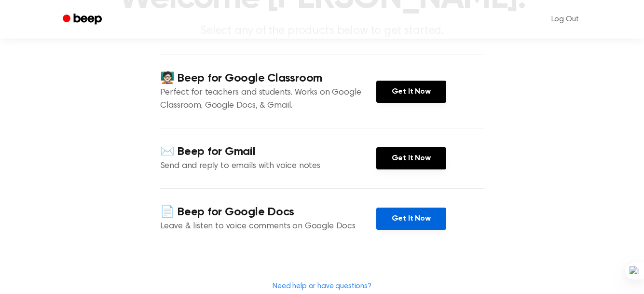 The width and height of the screenshot is (644, 294). I want to click on h4: 📄 Beep for Google Docs, so click(268, 212).